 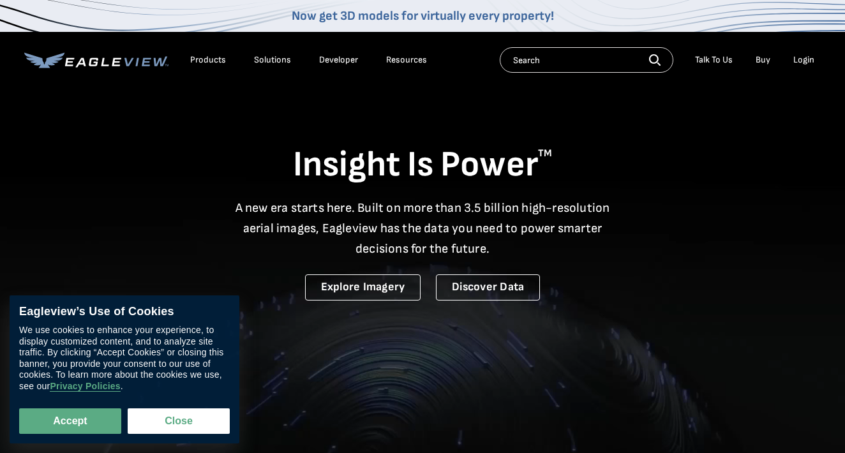 What do you see at coordinates (85, 387) in the screenshot?
I see `a: Privacy Policies` at bounding box center [85, 387].